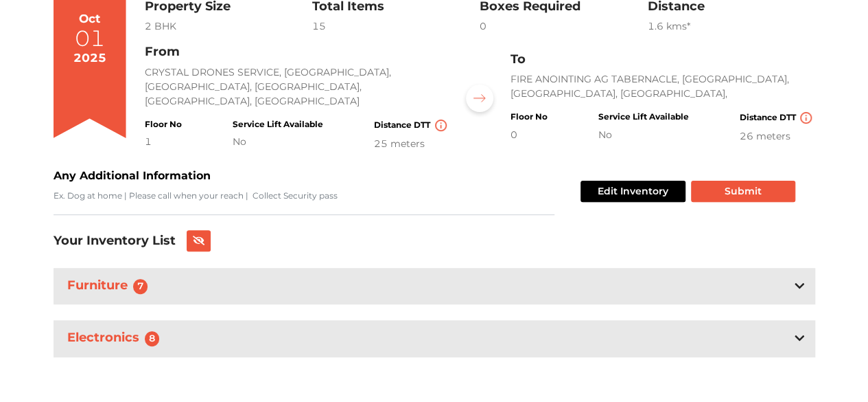  What do you see at coordinates (90, 59) in the screenshot?
I see `div: 2025` at bounding box center [90, 59].